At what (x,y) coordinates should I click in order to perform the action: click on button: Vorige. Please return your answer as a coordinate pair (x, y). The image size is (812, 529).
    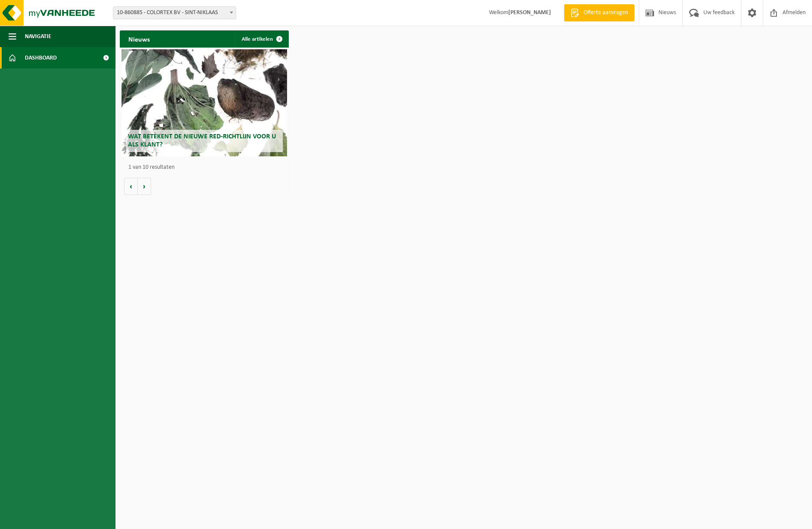
    Looking at the image, I should click on (131, 187).